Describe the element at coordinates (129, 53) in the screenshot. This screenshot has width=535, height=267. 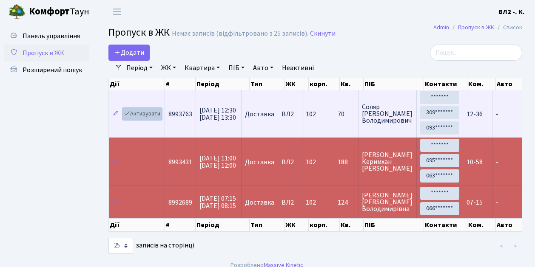
I see `span: Додати` at that location.